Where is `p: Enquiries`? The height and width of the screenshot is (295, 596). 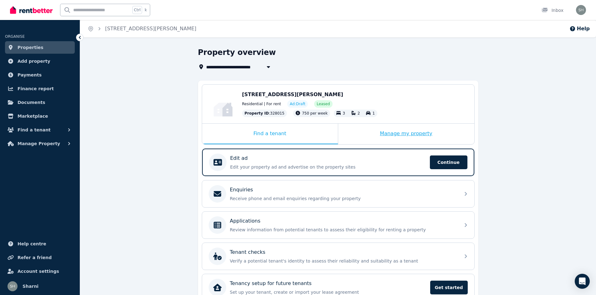
p: Enquiries is located at coordinates (241, 190).